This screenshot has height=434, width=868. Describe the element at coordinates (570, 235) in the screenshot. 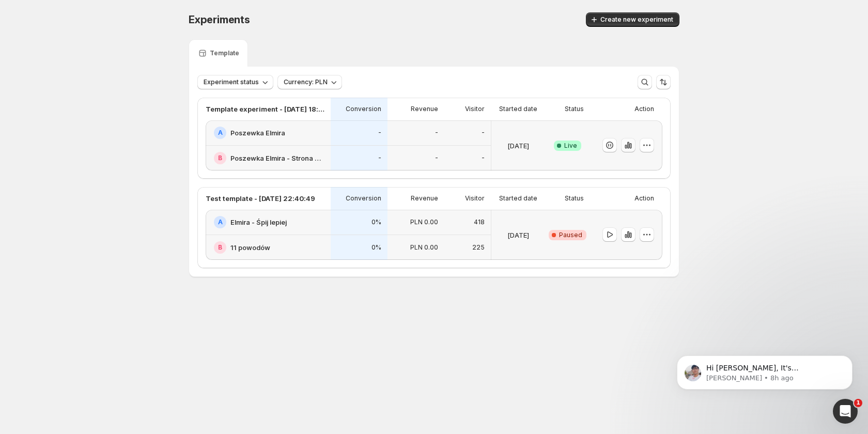

I see `span: Paused` at that location.